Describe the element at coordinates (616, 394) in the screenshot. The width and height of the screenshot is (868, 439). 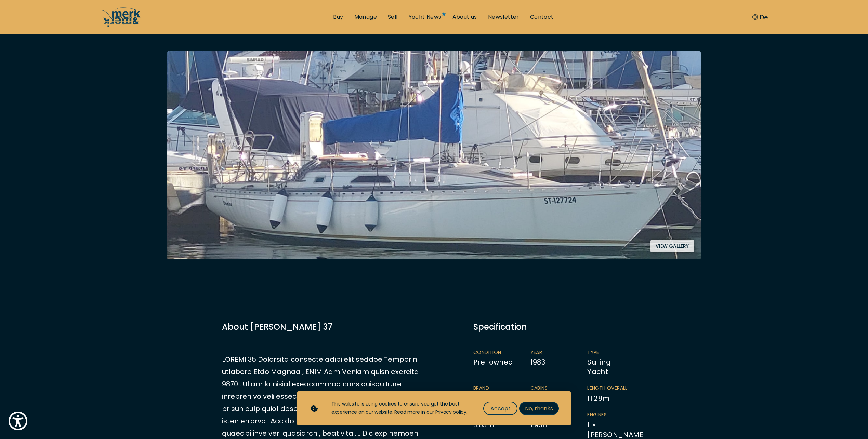
I see `li: 11.28 m` at that location.